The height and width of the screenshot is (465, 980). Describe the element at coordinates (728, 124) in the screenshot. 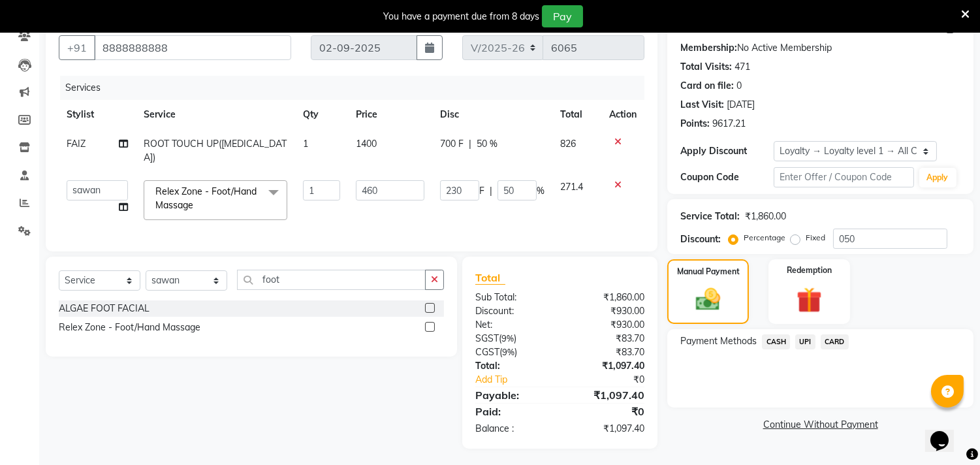

I see `div: 9617.21` at that location.